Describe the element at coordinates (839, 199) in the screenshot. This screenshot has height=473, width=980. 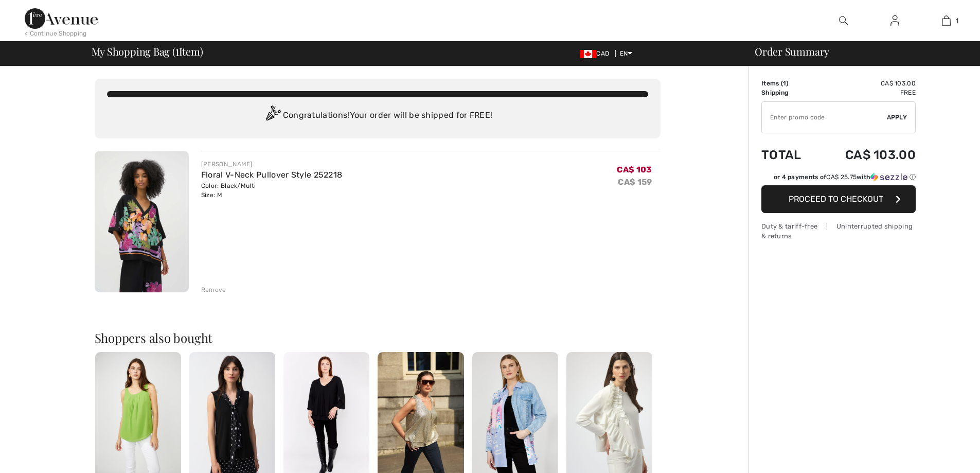
I see `button: Proceed to Checkout` at that location.